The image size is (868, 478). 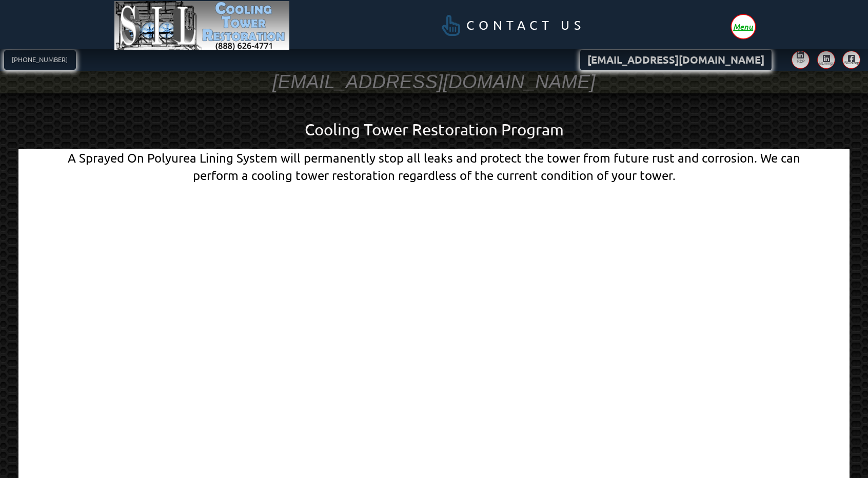 I want to click on span: Menu, so click(x=743, y=26).